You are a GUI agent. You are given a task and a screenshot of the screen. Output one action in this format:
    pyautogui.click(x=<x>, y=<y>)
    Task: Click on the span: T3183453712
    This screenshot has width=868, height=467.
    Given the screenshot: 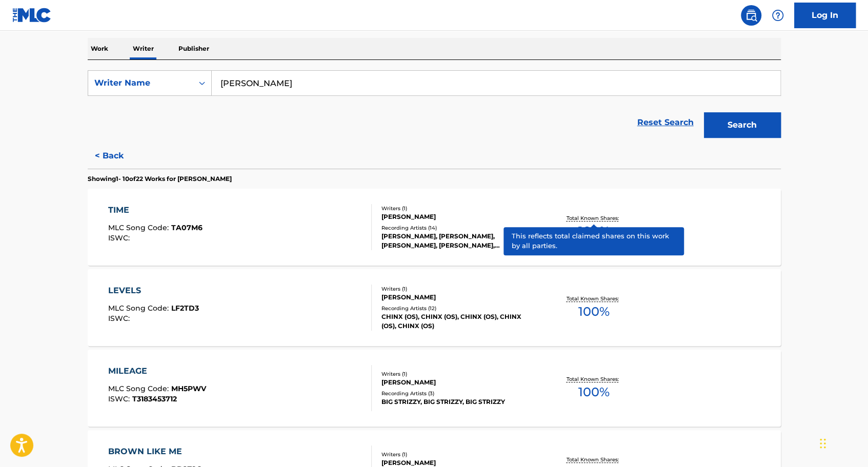 What is the action you would take?
    pyautogui.click(x=155, y=399)
    